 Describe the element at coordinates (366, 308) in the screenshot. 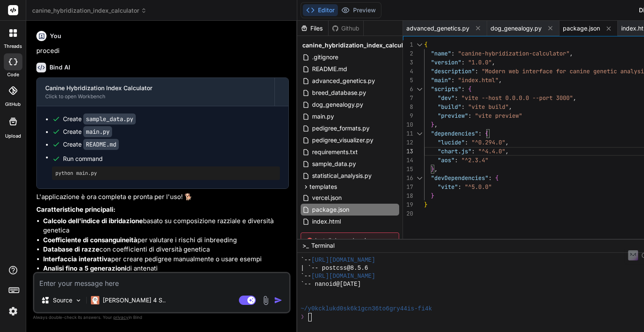

I see `span: ~/y0kcklukd0sk6k1gcn36to6gry44is-fi4k` at that location.